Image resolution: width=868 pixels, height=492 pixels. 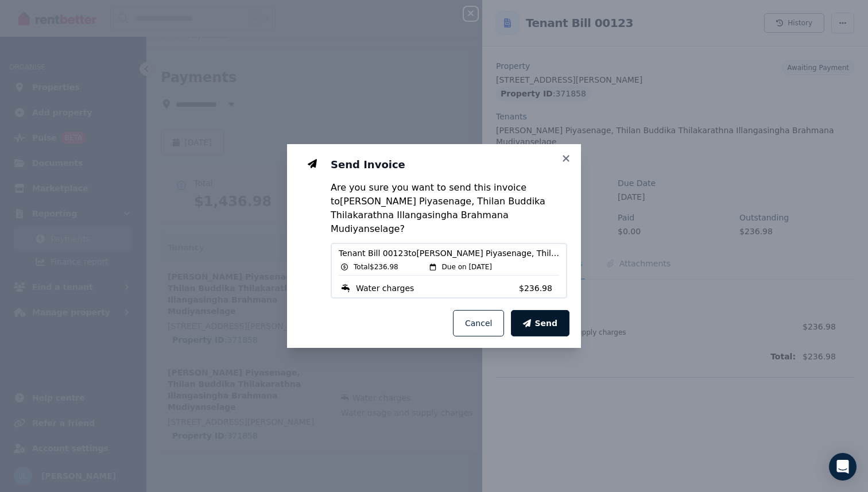 I want to click on span: $236.98, so click(x=539, y=288).